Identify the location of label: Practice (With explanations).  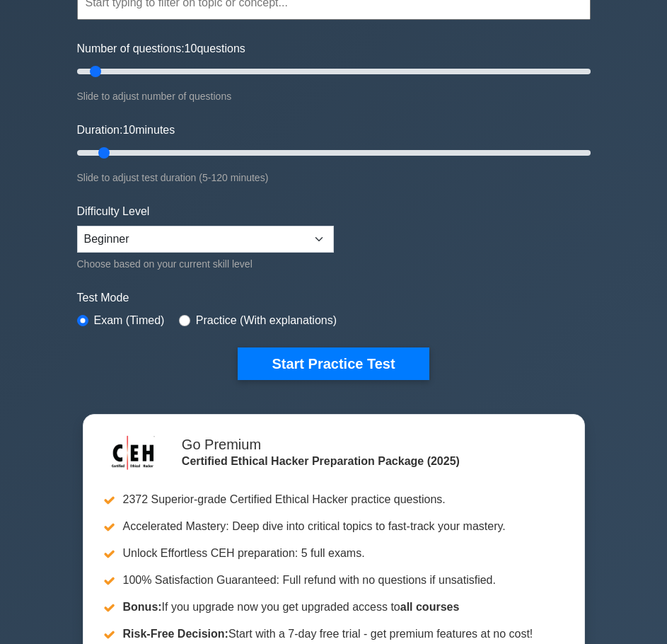
(266, 321).